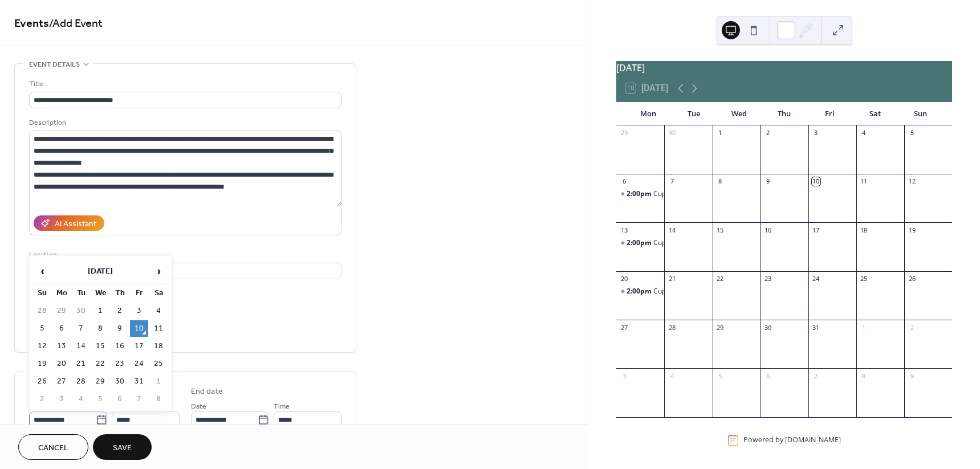 The height and width of the screenshot is (469, 980). Describe the element at coordinates (42, 346) in the screenshot. I see `td: 12` at that location.